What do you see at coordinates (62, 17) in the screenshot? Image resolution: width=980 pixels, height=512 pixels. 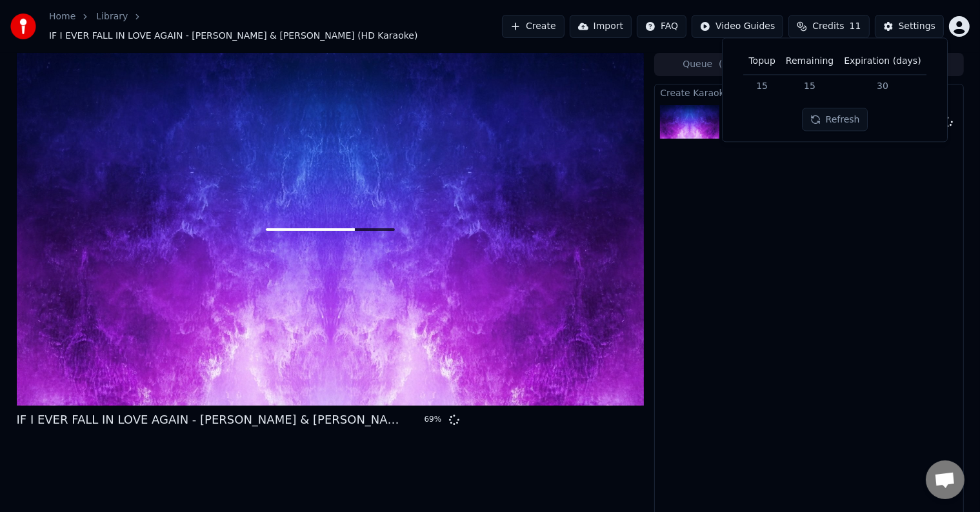 I see `a: Home` at bounding box center [62, 17].